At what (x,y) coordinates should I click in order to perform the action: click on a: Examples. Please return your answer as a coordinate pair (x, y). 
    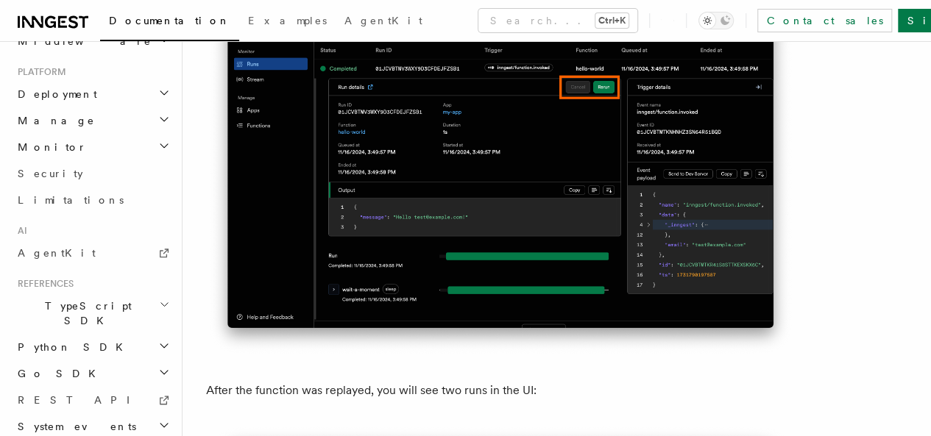
    Looking at the image, I should click on (287, 22).